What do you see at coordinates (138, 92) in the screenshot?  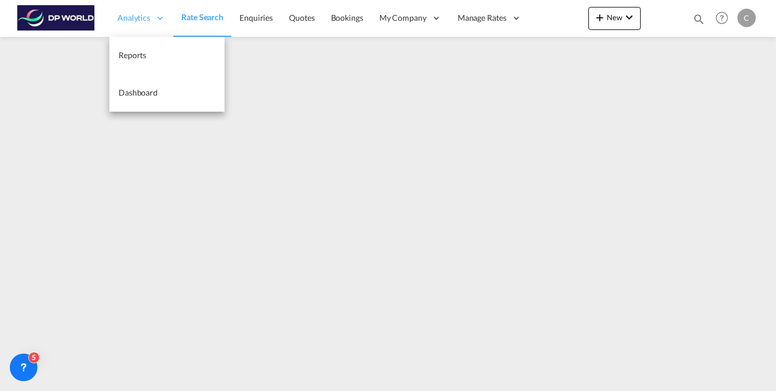 I see `span: Dashboard` at bounding box center [138, 92].